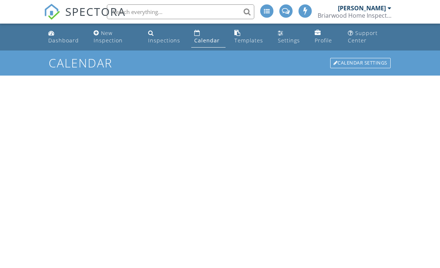  I want to click on div: Templates, so click(249, 40).